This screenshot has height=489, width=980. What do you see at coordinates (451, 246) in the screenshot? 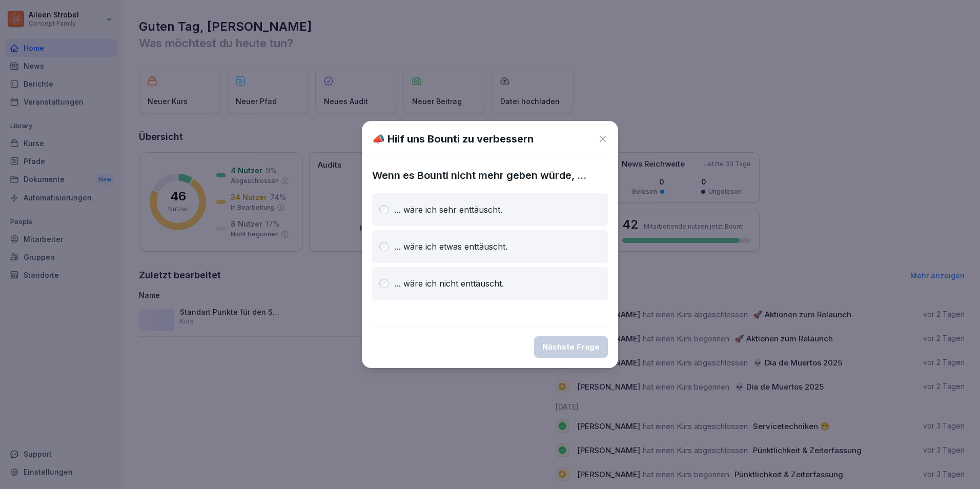
I see `p: ... wäre ich etwas enttäuscht.` at bounding box center [451, 246].